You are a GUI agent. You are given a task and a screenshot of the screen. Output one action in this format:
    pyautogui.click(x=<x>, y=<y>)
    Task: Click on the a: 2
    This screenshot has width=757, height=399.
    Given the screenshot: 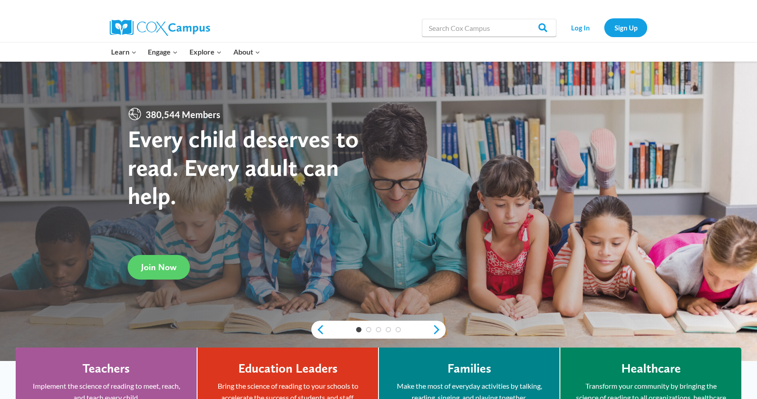 What is the action you would take?
    pyautogui.click(x=369, y=330)
    